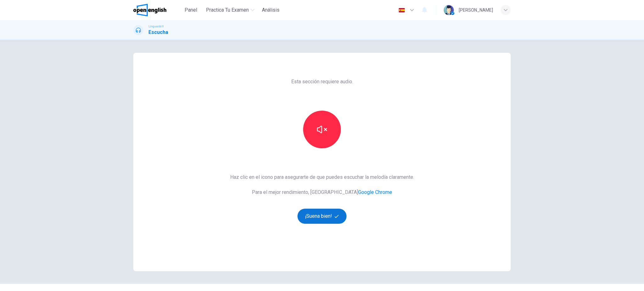  I want to click on button: Practica tu examen, so click(230, 10).